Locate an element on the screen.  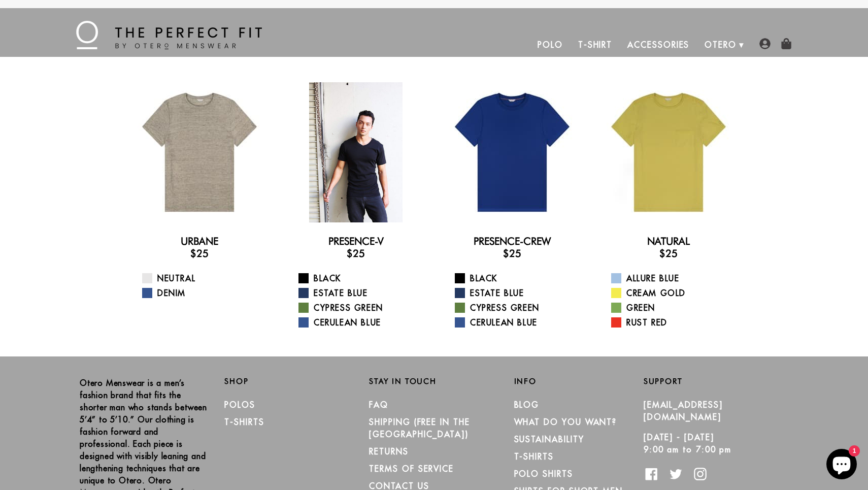
a: Polo is located at coordinates (550, 45).